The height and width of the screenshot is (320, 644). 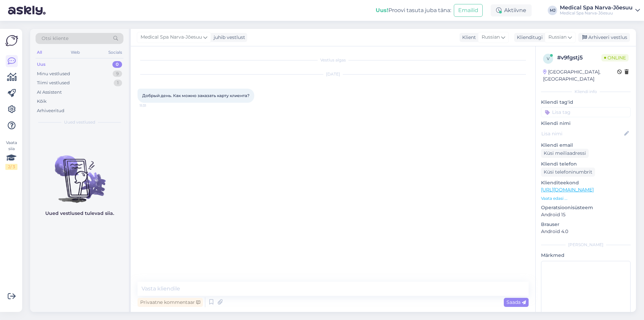 I want to click on span: Uued vestlused, so click(x=79, y=122).